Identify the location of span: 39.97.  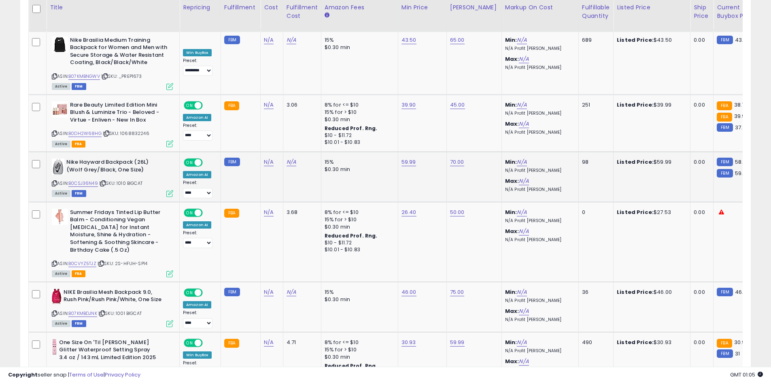
(742, 116).